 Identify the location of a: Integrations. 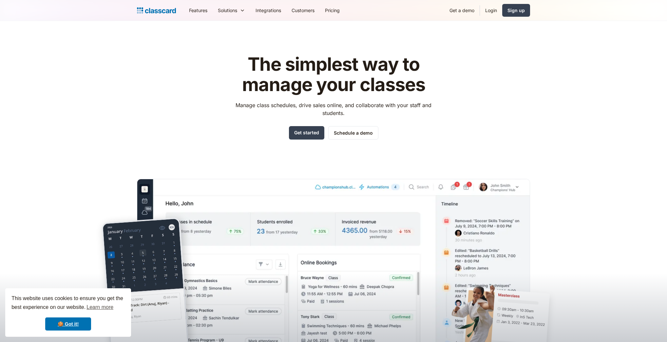
(268, 10).